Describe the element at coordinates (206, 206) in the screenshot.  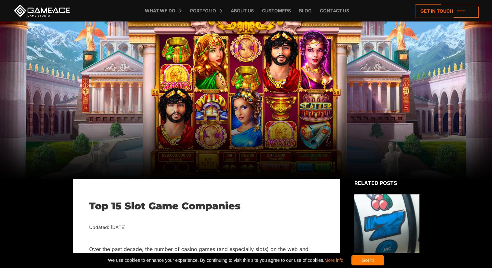
I see `h1: Top 15 Slot Game Companies` at that location.